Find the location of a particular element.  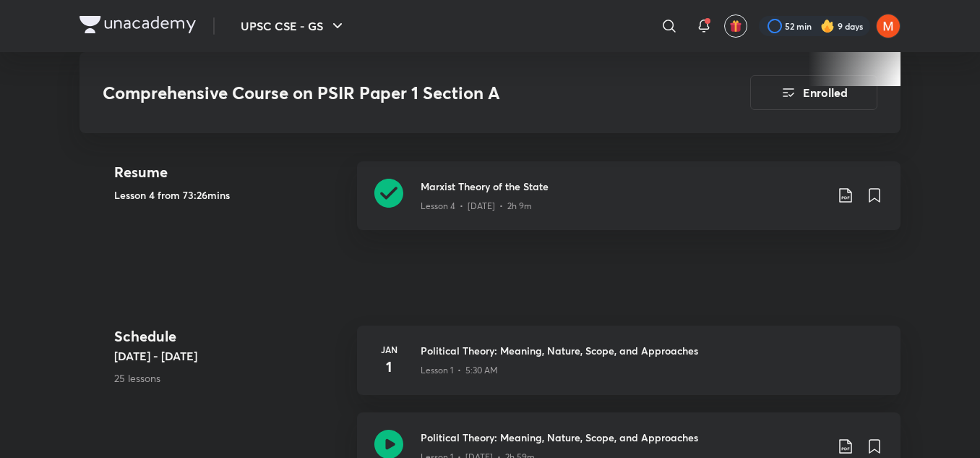

h5: Lesson 4 from 73:26mins is located at coordinates (230, 195).